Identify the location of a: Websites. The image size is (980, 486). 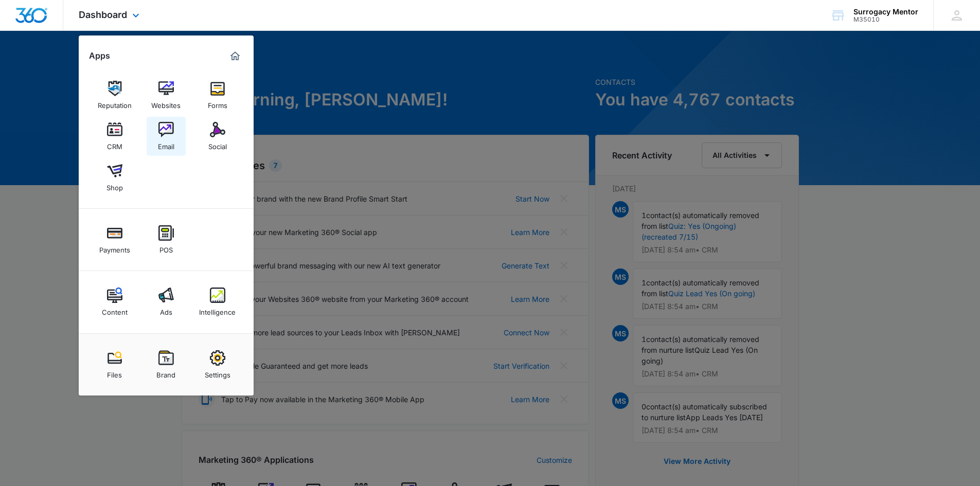
(166, 95).